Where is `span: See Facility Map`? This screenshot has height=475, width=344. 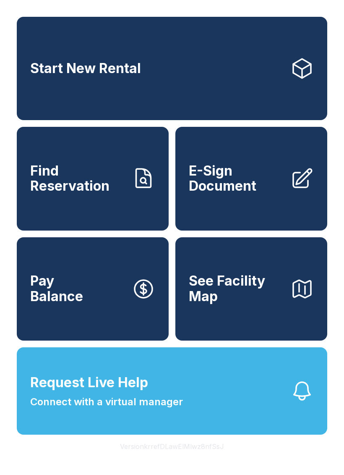 span: See Facility Map is located at coordinates (236, 288).